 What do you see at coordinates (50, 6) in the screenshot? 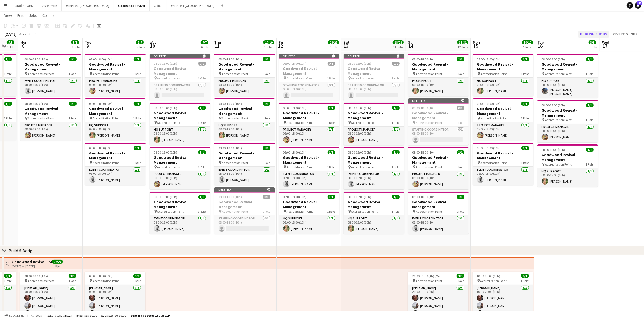
I see `button: Asset Work` at bounding box center [50, 6].